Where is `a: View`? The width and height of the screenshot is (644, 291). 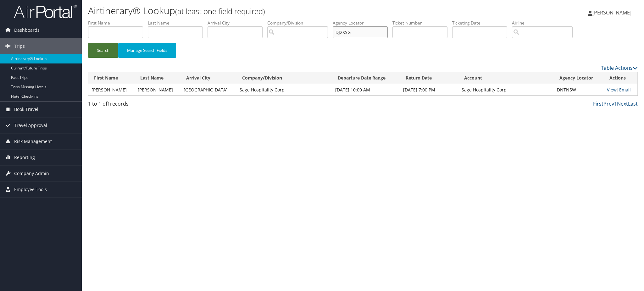
a: View is located at coordinates (611, 90).